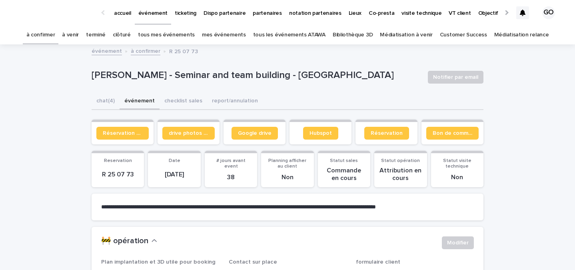 This screenshot has height=270, width=575. Describe the element at coordinates (400, 174) in the screenshot. I see `p: Attribution en cours` at that location.